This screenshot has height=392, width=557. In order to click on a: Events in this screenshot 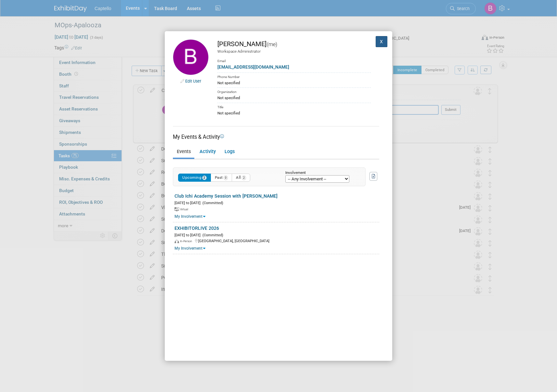, I will do `click(184, 152)`.